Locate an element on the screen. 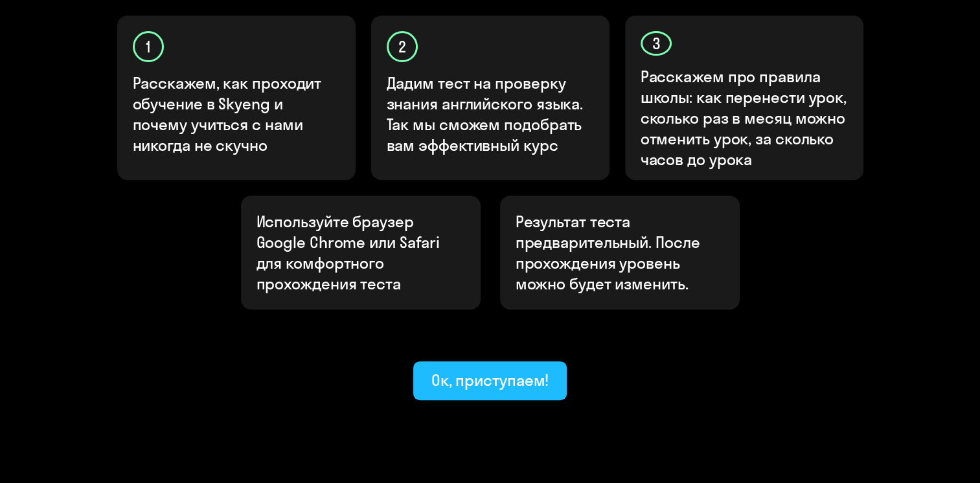 This screenshot has width=980, height=483. div: Ок, приступаем! is located at coordinates (490, 380).